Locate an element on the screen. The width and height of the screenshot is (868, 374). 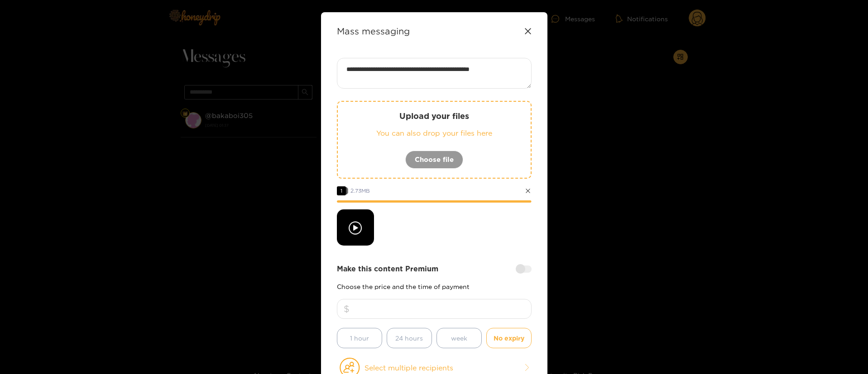
span: No expiry is located at coordinates (509, 338).